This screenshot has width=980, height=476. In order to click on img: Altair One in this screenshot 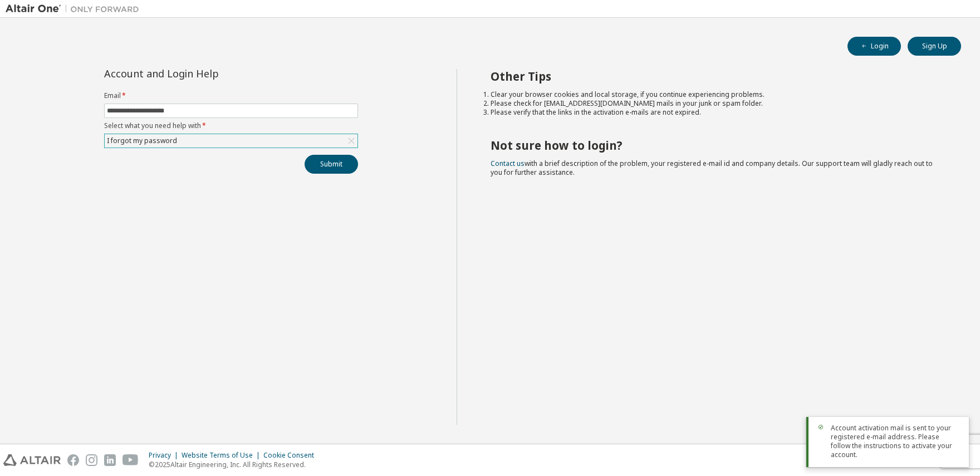, I will do `click(75, 9)`.